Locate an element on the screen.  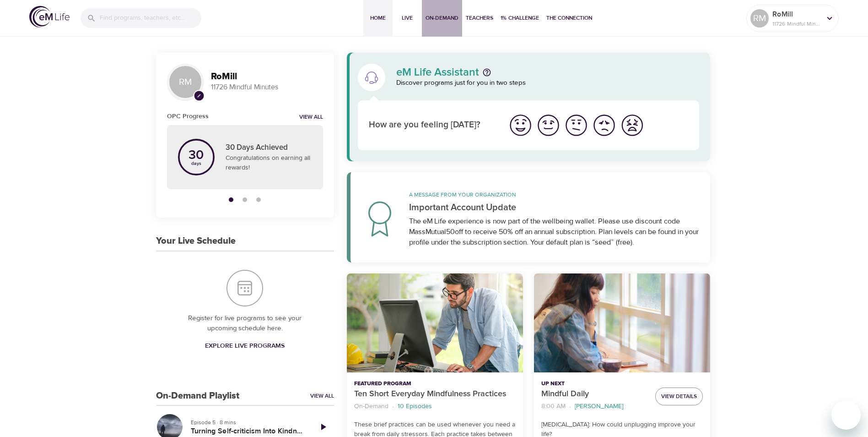
img: Your Live Schedule is located at coordinates (245, 288).